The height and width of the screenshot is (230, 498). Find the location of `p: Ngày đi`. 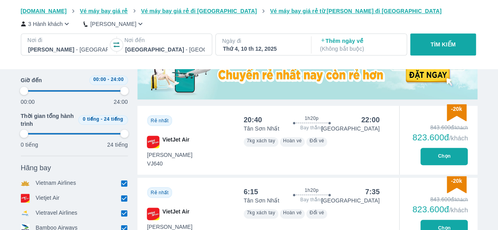

p: Ngày đi is located at coordinates (263, 41).